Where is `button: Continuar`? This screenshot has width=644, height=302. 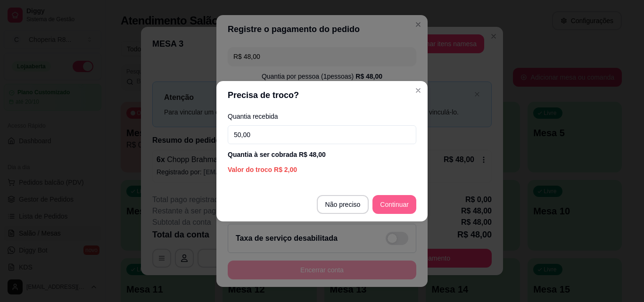
button: Continuar is located at coordinates (394, 204).